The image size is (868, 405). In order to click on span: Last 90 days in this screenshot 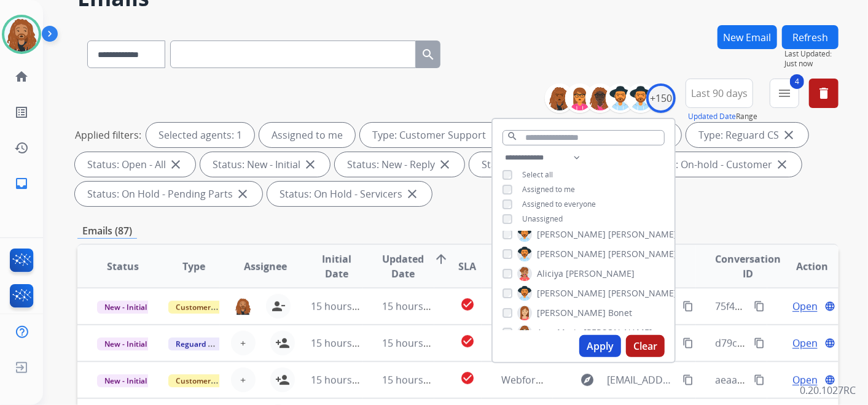, I will do `click(719, 93)`.